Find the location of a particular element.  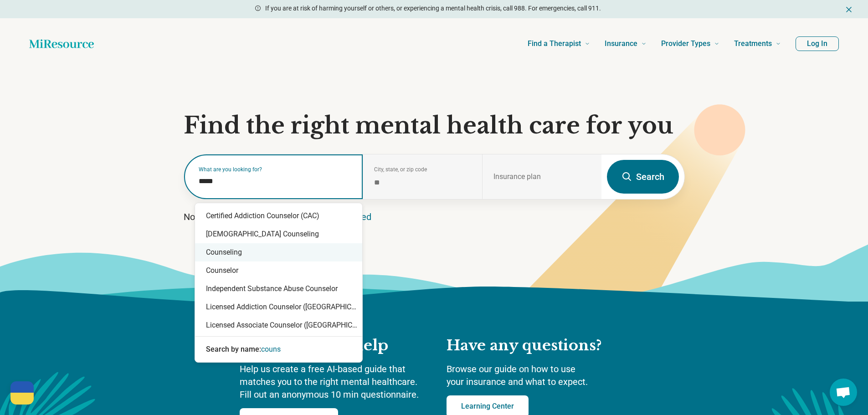

span: Insurance is located at coordinates (621, 44).